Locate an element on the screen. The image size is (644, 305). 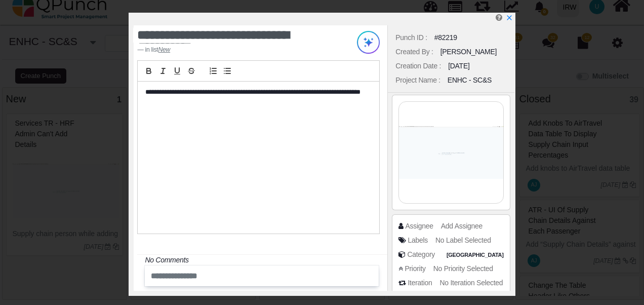
div: Creation Date : is located at coordinates (418, 66).